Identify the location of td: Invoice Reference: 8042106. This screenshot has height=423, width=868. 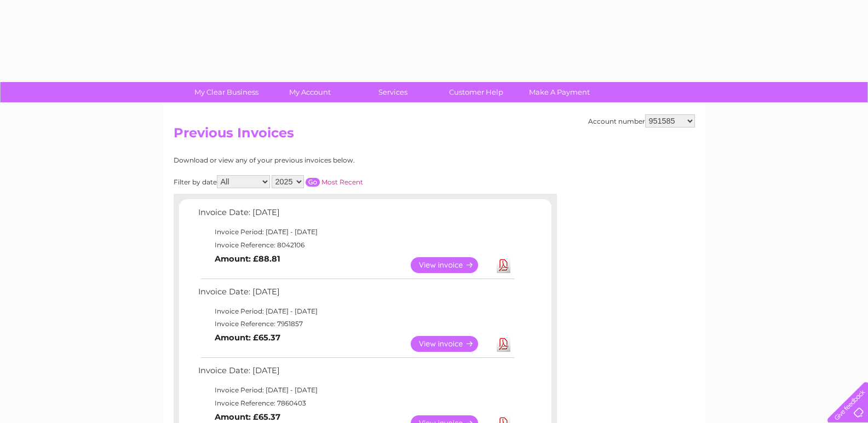
(355, 245).